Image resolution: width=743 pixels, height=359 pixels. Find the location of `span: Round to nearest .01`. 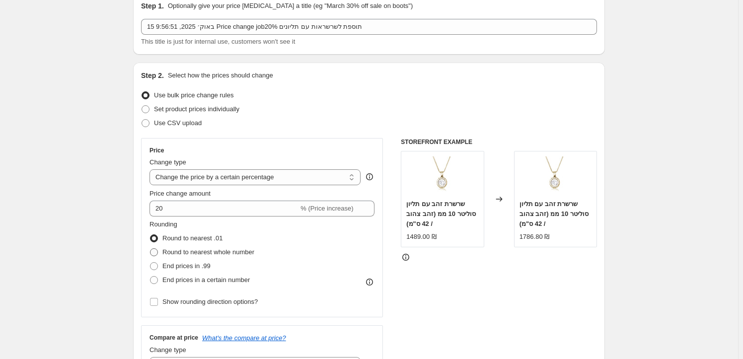

span: Round to nearest .01 is located at coordinates (192, 238).